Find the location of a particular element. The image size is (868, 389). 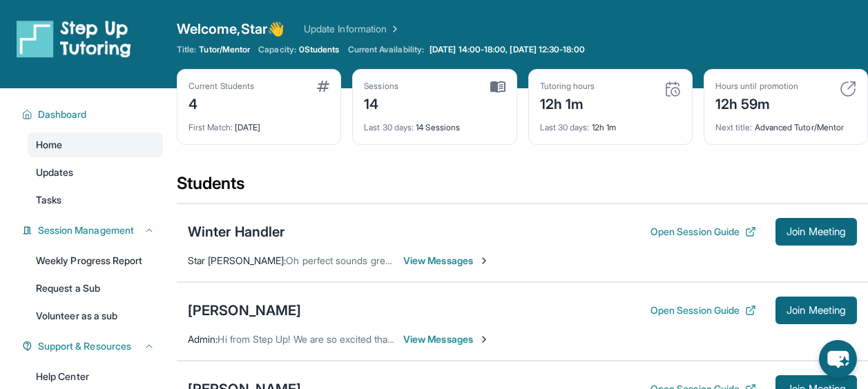

a: Updates is located at coordinates (96, 173).